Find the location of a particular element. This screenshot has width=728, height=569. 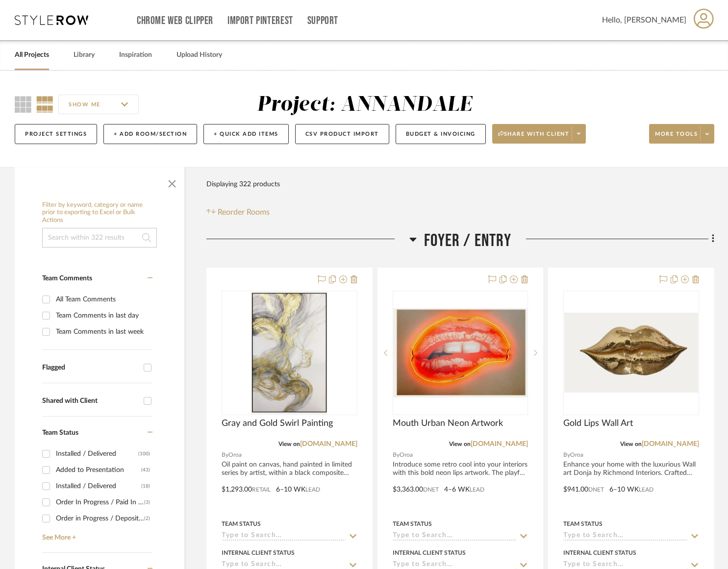

img: Gold Lips Wall Art is located at coordinates (631, 353).